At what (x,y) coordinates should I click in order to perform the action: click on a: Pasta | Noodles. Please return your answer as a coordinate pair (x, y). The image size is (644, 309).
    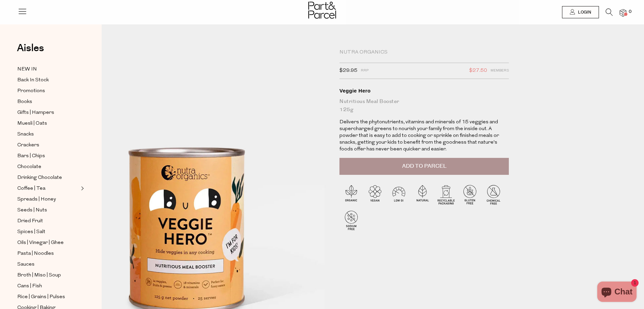
    Looking at the image, I should click on (48, 254).